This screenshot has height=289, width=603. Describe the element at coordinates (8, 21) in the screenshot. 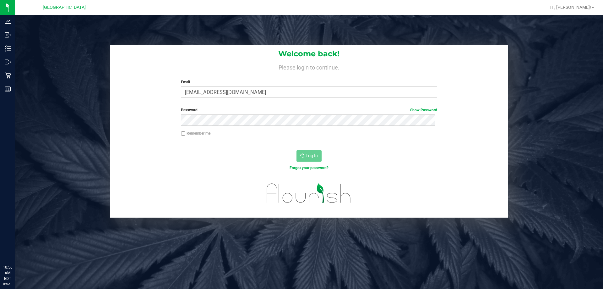

I see `inline-svg: Analytics` at that location.